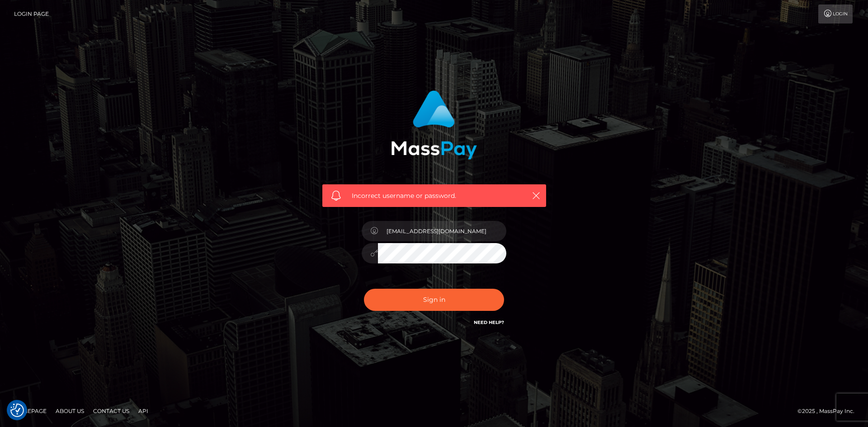  What do you see at coordinates (143, 411) in the screenshot?
I see `a: API` at bounding box center [143, 411].